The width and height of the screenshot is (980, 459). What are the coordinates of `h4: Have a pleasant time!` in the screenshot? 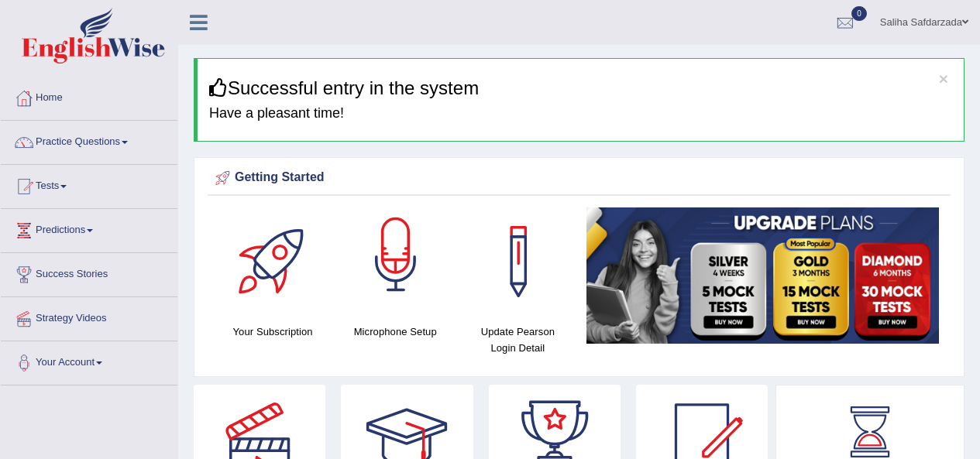 It's located at (580, 114).